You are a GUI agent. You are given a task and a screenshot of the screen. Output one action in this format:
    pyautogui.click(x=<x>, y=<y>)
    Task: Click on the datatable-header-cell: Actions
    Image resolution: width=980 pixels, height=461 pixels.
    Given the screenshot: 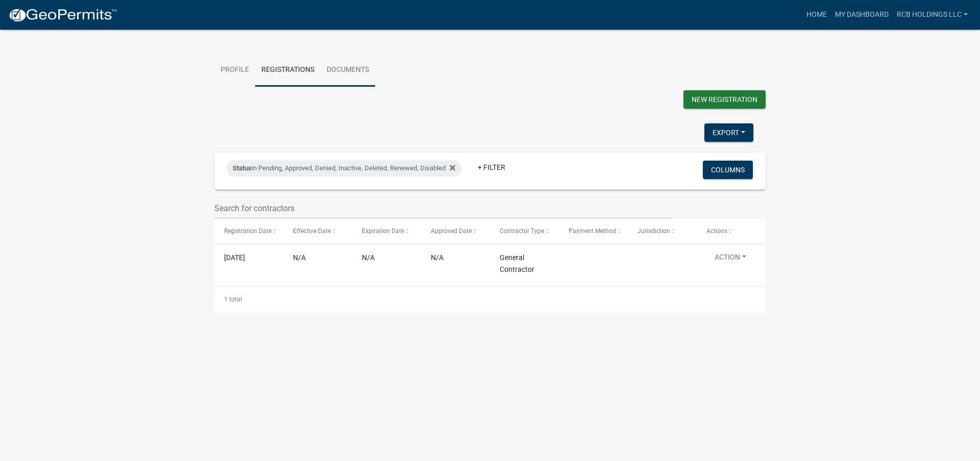 What is the action you would take?
    pyautogui.click(x=731, y=231)
    